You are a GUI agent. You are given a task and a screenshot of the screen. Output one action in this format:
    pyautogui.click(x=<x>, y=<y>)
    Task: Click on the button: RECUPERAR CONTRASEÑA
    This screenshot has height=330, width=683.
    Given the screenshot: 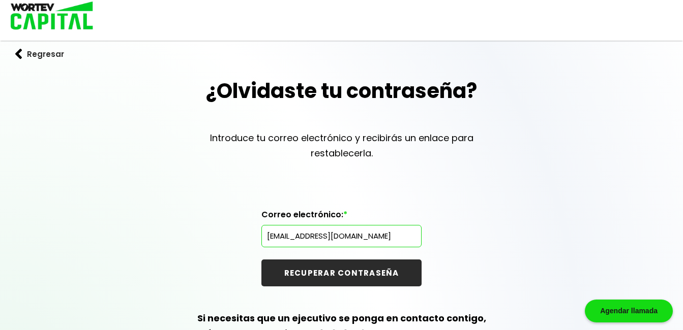 What is the action you would take?
    pyautogui.click(x=341, y=273)
    